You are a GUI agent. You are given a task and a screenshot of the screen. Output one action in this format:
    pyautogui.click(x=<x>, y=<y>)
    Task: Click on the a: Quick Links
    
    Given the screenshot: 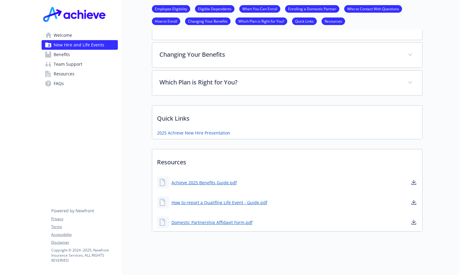 What is the action you would take?
    pyautogui.click(x=304, y=21)
    